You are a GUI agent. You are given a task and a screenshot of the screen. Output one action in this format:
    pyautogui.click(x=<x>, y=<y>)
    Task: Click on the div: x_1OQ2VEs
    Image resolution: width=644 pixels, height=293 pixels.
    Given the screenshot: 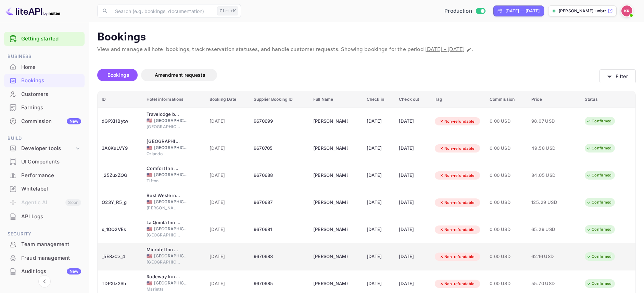 What is the action you would take?
    pyautogui.click(x=120, y=230)
    